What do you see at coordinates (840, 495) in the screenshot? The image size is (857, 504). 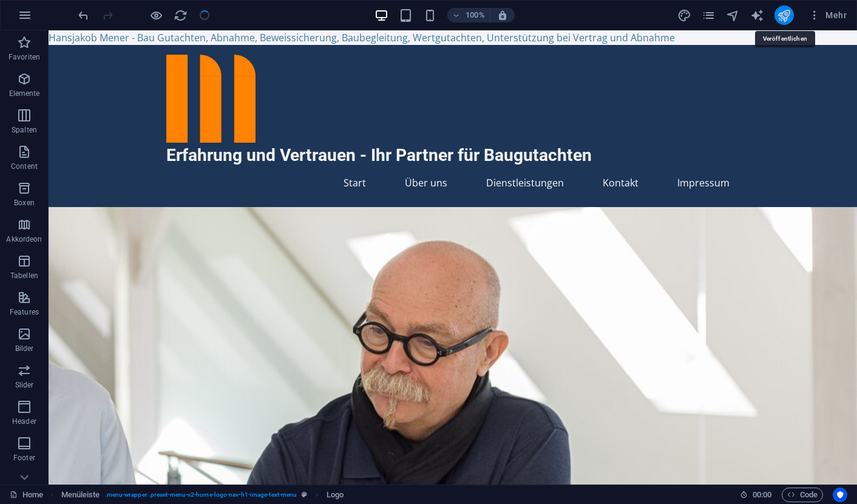 I see `button: Usercentrics` at bounding box center [840, 495].